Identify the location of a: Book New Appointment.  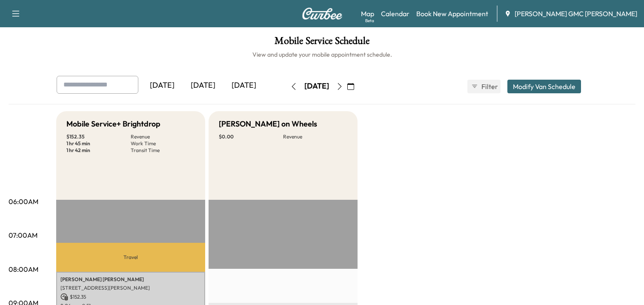
(452, 14).